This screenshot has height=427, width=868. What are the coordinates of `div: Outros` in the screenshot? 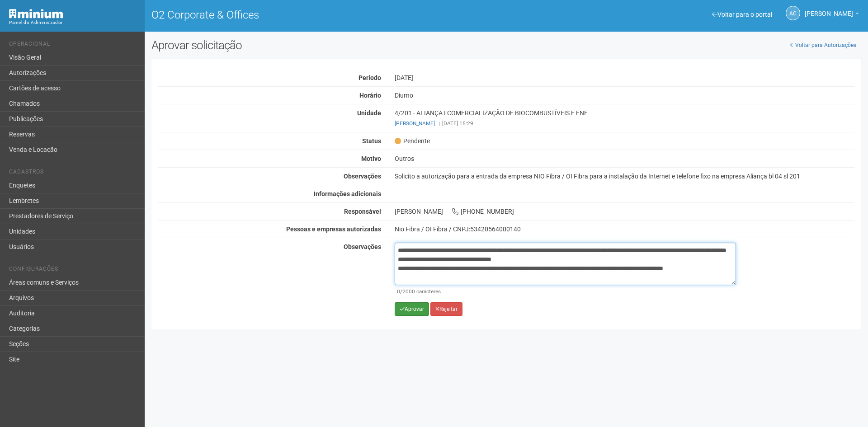 It's located at (625, 158).